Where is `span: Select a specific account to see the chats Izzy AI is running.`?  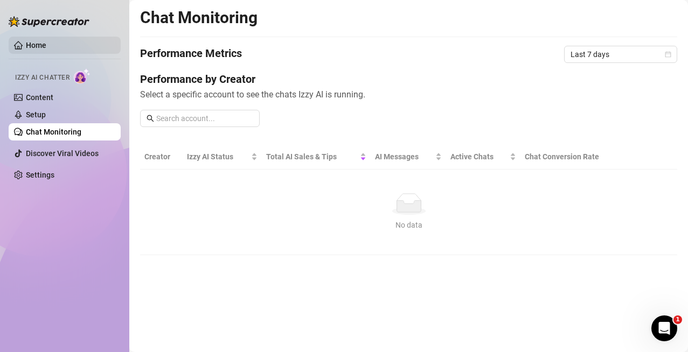 span: Select a specific account to see the chats Izzy AI is running. is located at coordinates (408, 94).